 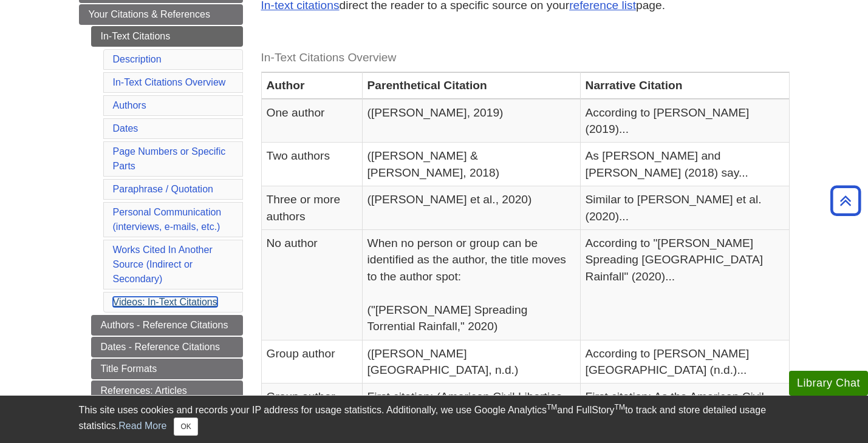 I want to click on td: Three or more authors, so click(x=312, y=209).